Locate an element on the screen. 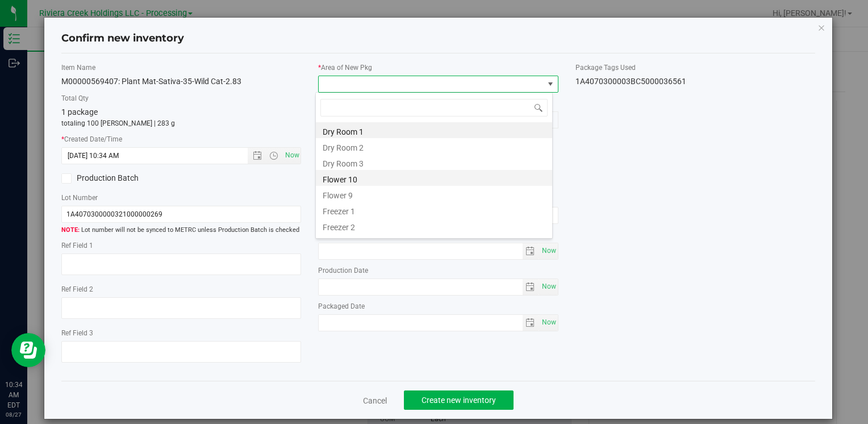 This screenshot has width=868, height=424. label: Package Tags Used is located at coordinates (695, 68).